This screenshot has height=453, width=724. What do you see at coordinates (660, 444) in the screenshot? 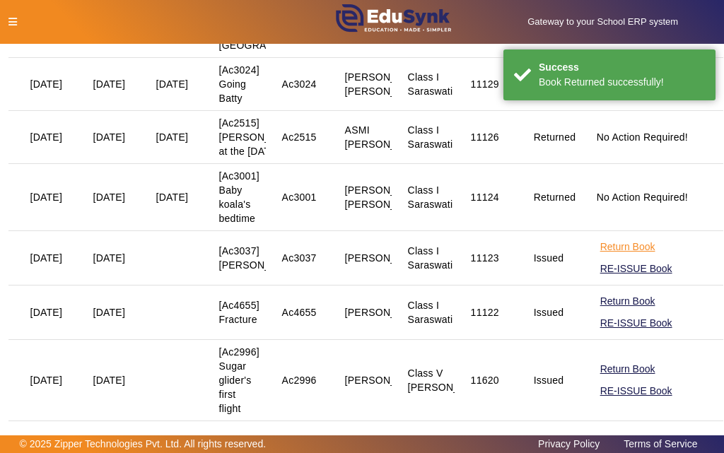
I see `a: Terms of Service` at bounding box center [660, 444].